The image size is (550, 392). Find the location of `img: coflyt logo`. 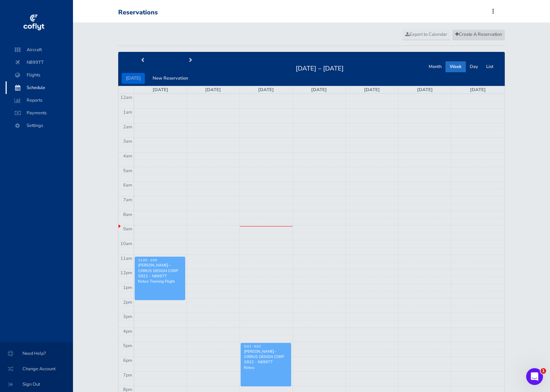

img: coflyt logo is located at coordinates (34, 23).